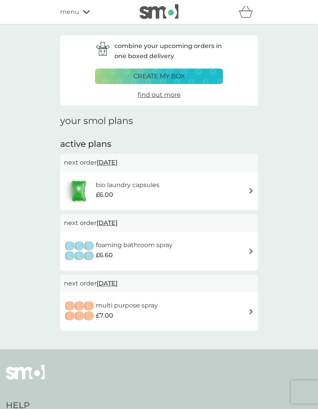 The height and width of the screenshot is (409, 318). Describe the element at coordinates (104, 255) in the screenshot. I see `span: £6.60` at that location.